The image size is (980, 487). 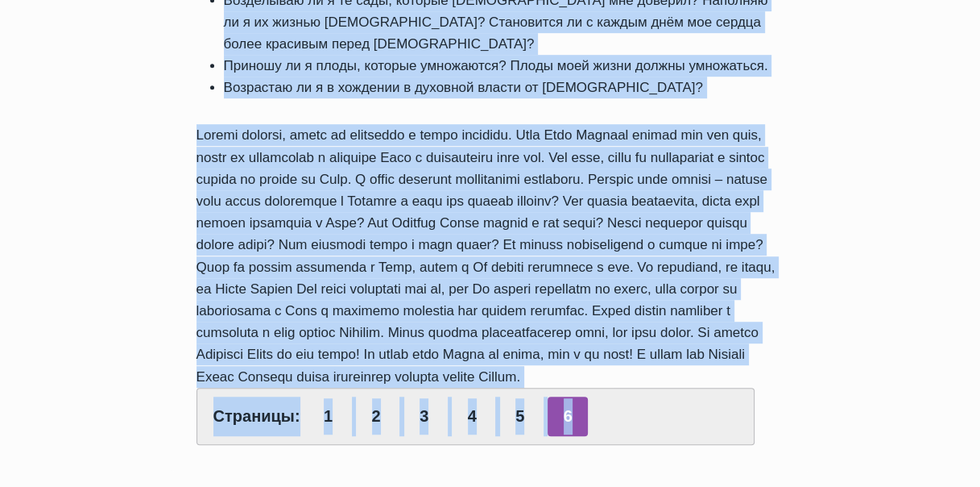 I want to click on a: 5, so click(x=520, y=416).